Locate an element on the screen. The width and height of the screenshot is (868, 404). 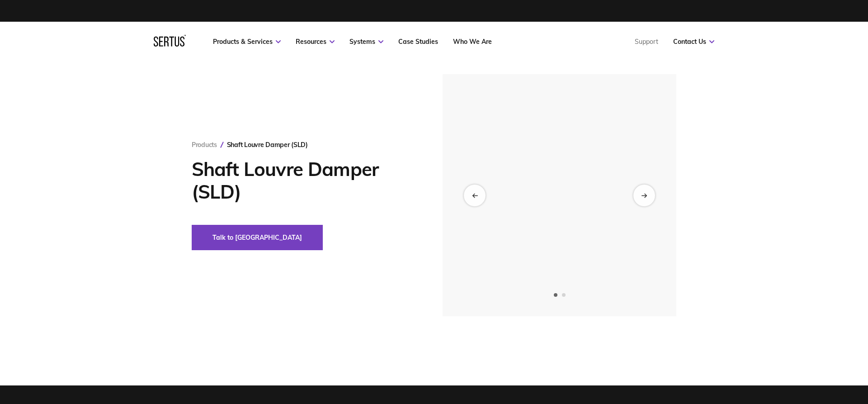
a: Products is located at coordinates (204, 145).